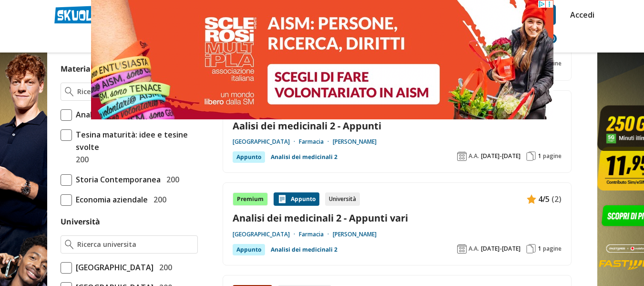 The height and width of the screenshot is (286, 644). What do you see at coordinates (135, 244) in the screenshot?
I see `input: Ricerca universita` at bounding box center [135, 244].